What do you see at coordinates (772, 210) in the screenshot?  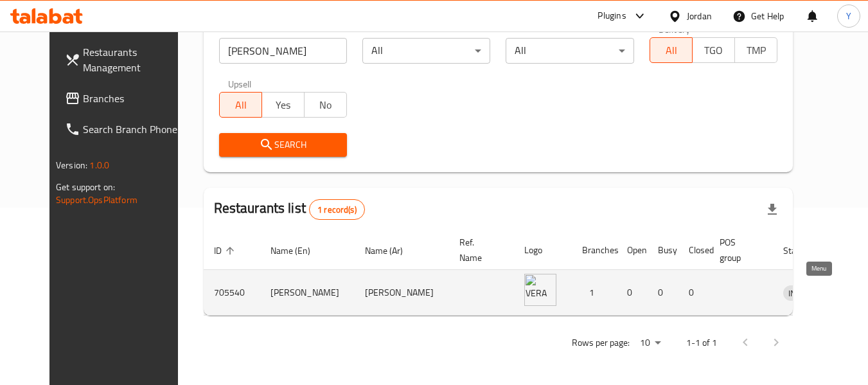 I see `div: Export file` at bounding box center [772, 210].